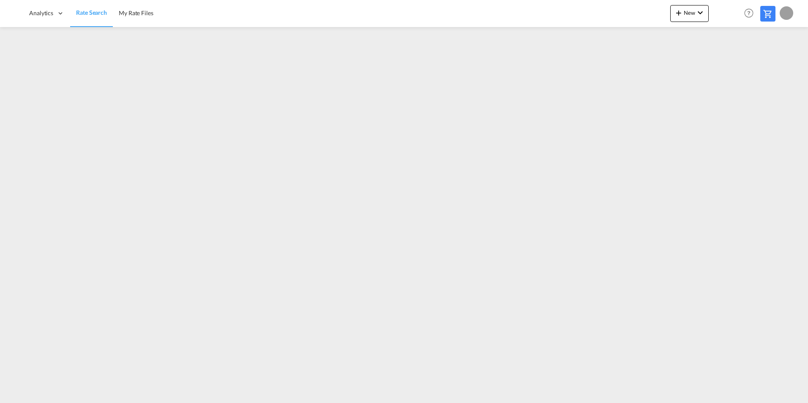  Describe the element at coordinates (679, 13) in the screenshot. I see `md-icon: icon-plus 400-fg` at that location.